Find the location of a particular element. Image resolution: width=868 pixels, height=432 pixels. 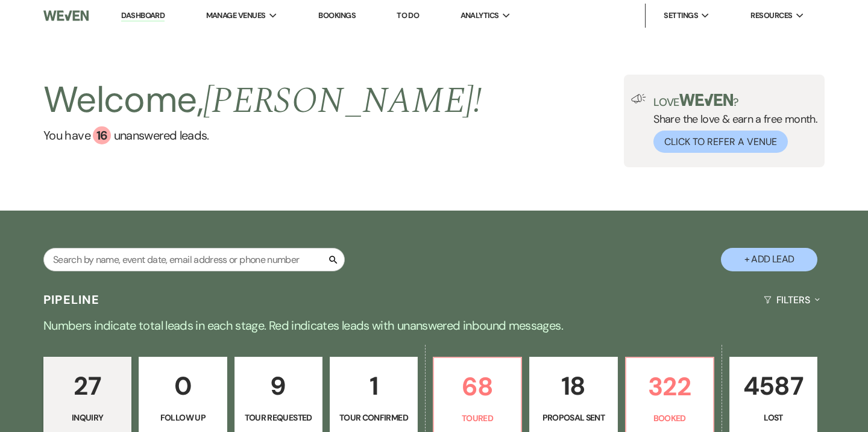

img: loud-speaker-illustration.svg is located at coordinates (639, 99).